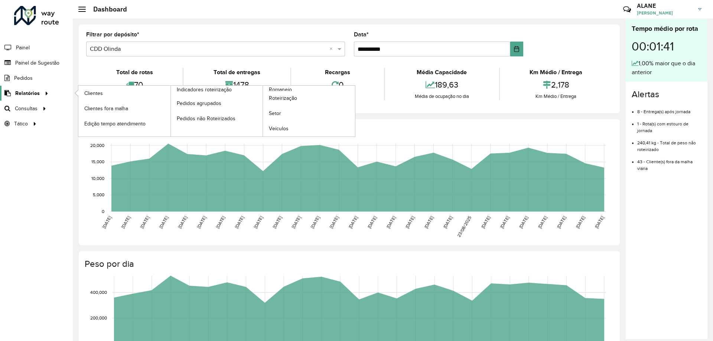 This screenshot has width=713, height=341. I want to click on a: Veículos, so click(309, 129).